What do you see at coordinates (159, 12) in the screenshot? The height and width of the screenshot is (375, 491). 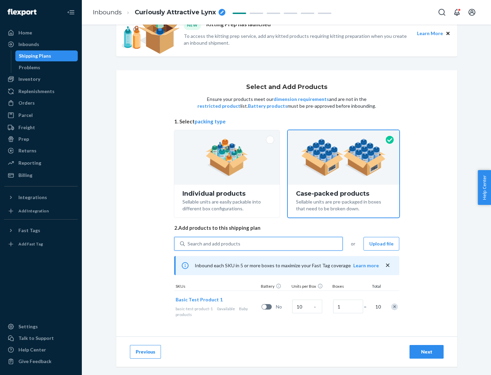 I see `ol: breadcrumbs` at bounding box center [159, 12].